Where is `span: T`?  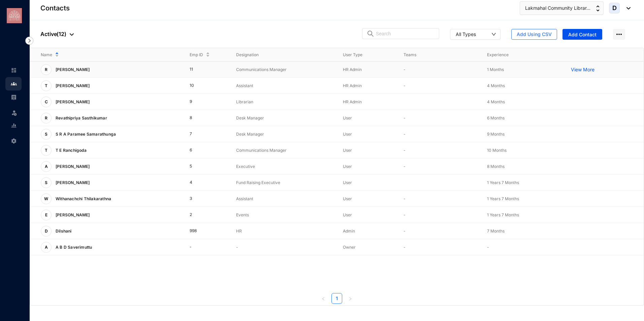
span: T is located at coordinates (46, 151).